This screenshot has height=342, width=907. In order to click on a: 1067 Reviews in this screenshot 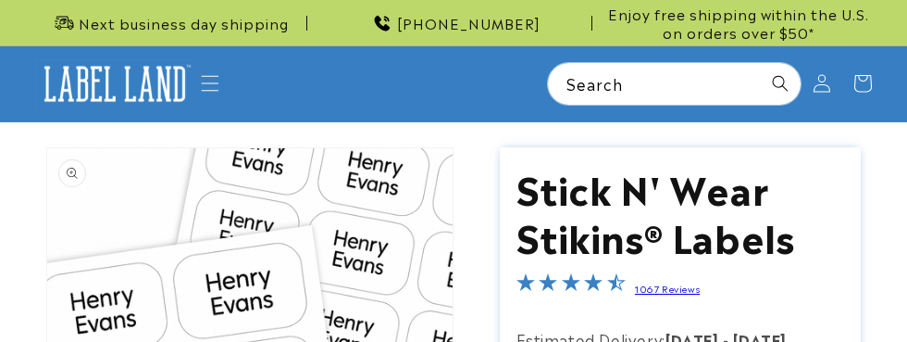, I will do `click(668, 288)`.